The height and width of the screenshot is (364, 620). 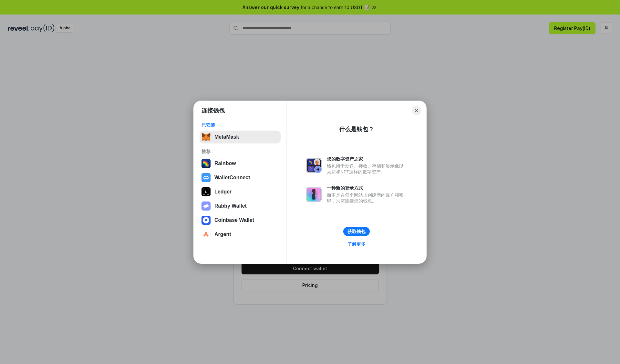 I want to click on button: Close, so click(x=416, y=111).